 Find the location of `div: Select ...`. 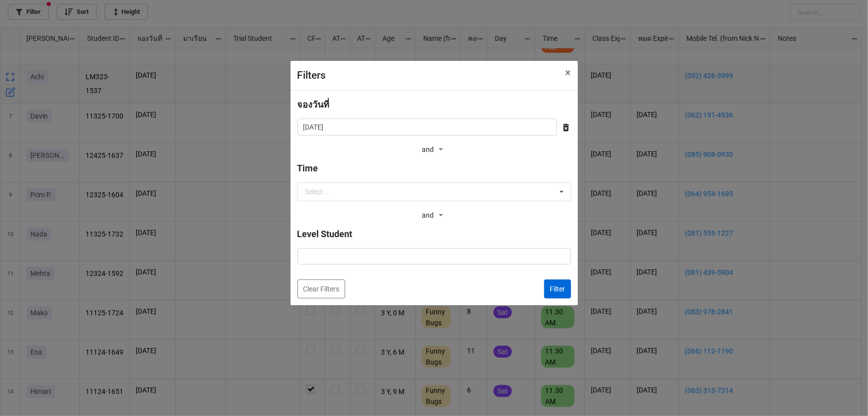

div: Select ... is located at coordinates (318, 192).